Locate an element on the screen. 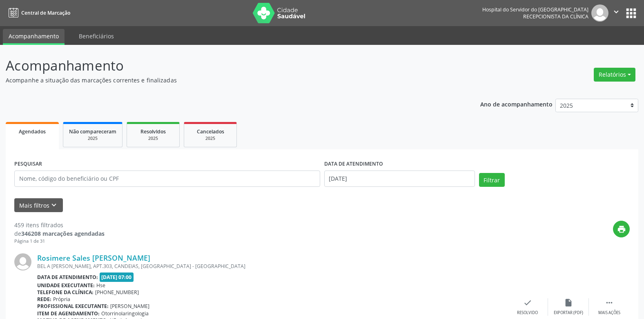 Image resolution: width=644 pixels, height=319 pixels. div: Mais ações is located at coordinates (609, 313).